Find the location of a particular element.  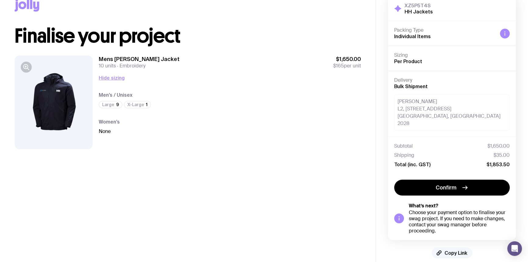

span: Embroidery is located at coordinates (130, 66).